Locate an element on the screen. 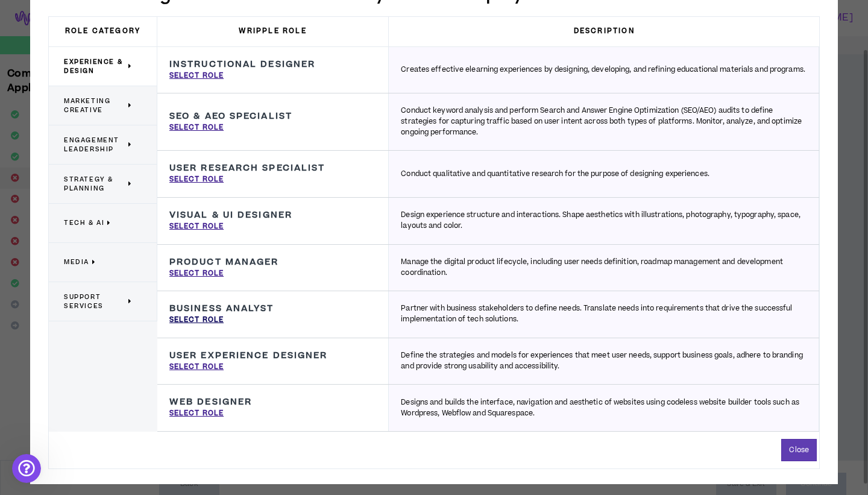 The width and height of the screenshot is (868, 495). div: Close is located at coordinates (222, 15).